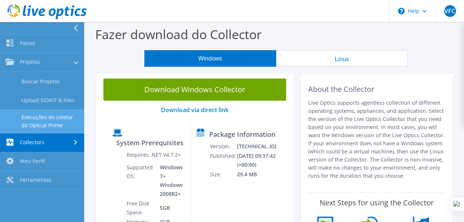 This screenshot has height=222, width=464. What do you see at coordinates (140, 208) in the screenshot?
I see `td: Free Disk Space:` at bounding box center [140, 208].